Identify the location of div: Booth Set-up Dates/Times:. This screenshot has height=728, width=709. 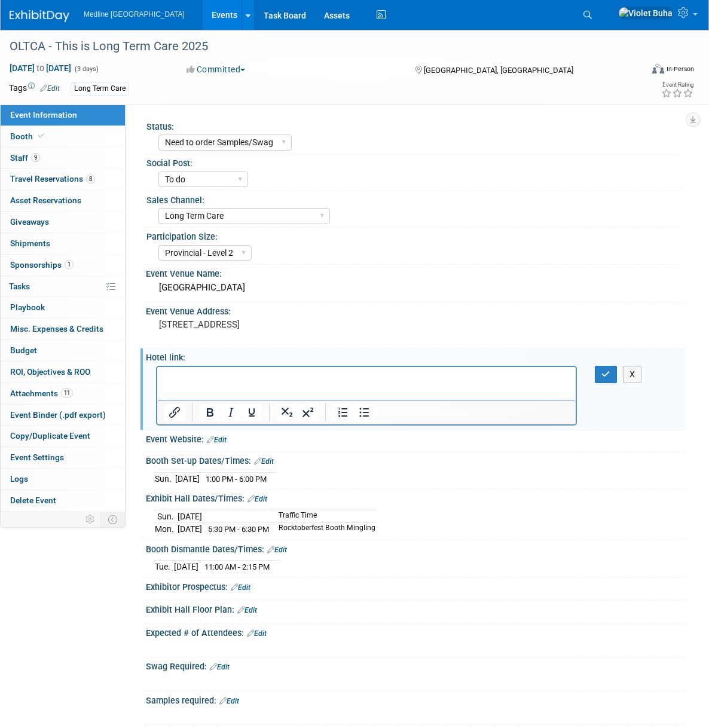
(415, 460).